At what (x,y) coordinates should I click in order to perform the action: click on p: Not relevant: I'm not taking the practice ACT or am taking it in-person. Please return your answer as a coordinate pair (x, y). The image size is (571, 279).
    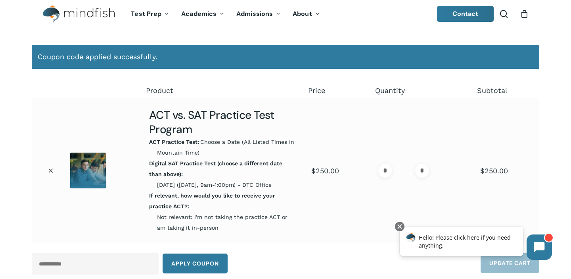
    Looking at the image, I should click on (227, 212).